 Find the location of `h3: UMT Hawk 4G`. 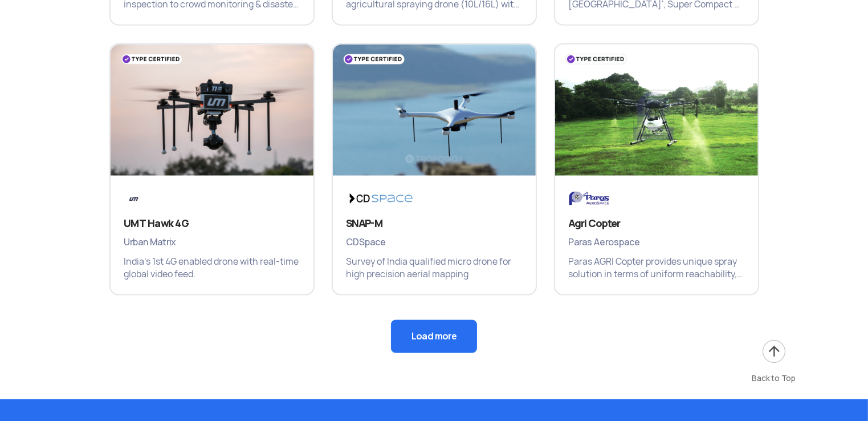

h3: UMT Hawk 4G is located at coordinates (212, 224).